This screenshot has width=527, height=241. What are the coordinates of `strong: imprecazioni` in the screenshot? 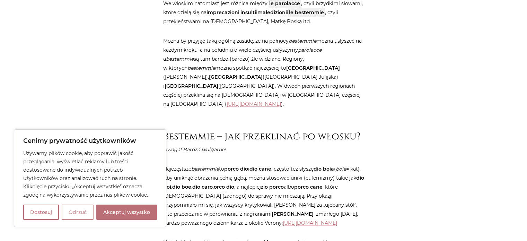 It's located at (223, 12).